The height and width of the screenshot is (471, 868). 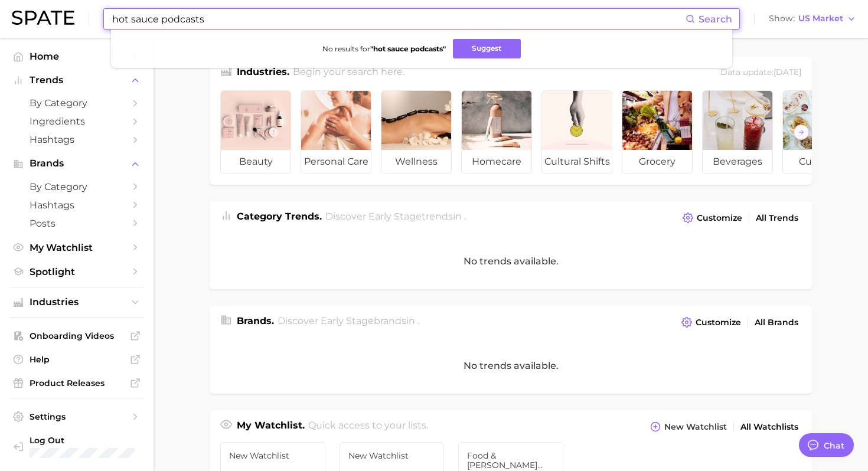 I want to click on span: US Market, so click(x=821, y=18).